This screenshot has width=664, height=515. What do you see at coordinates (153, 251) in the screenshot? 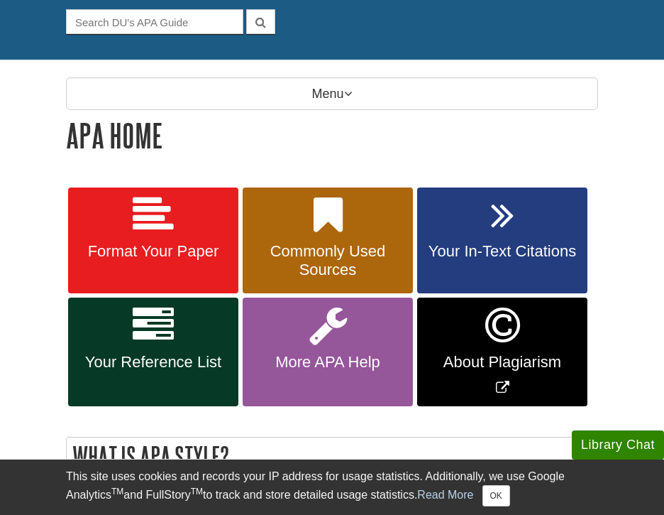
I see `span: Format Your Paper` at bounding box center [153, 251].